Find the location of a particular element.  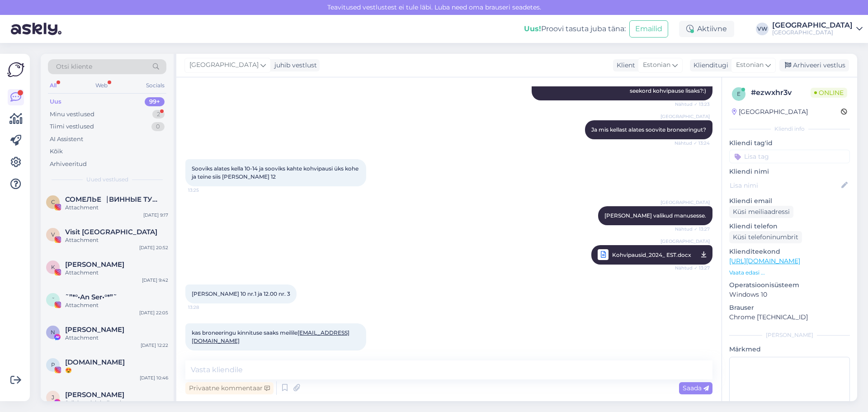

b: Uus! is located at coordinates (532, 28).